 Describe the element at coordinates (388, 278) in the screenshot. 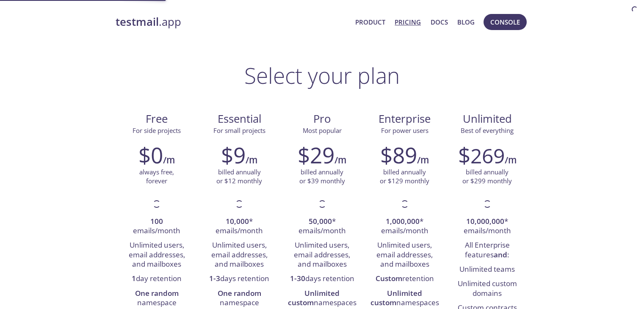

I see `strong: Custom` at that location.